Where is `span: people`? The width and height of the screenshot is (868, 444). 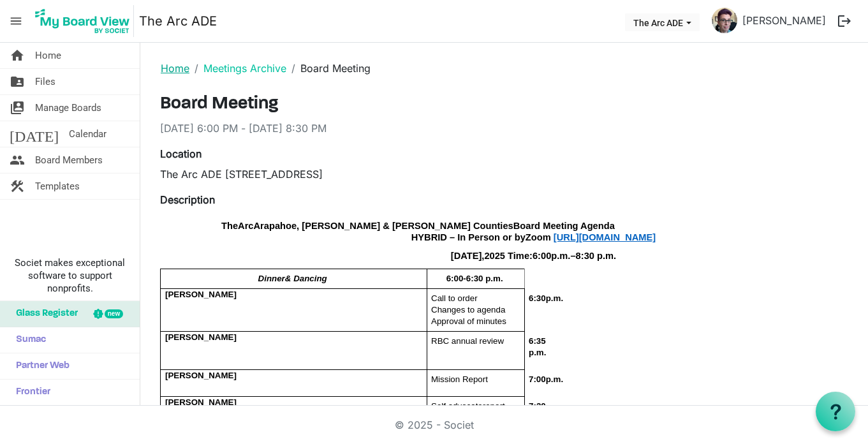
span: people is located at coordinates (18, 161).